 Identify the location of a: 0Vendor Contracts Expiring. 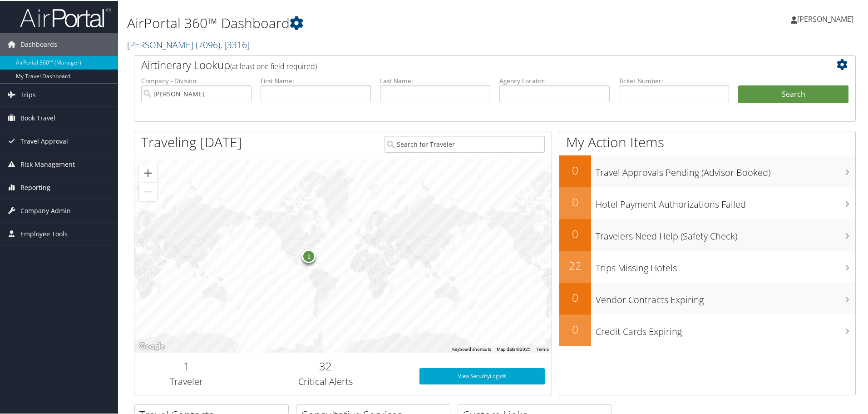
(707, 297).